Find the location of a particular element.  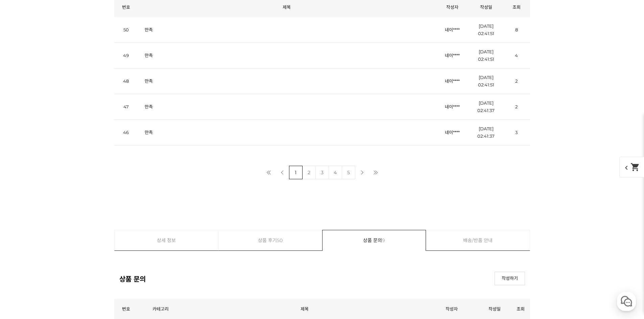

td: 48 is located at coordinates (126, 82).